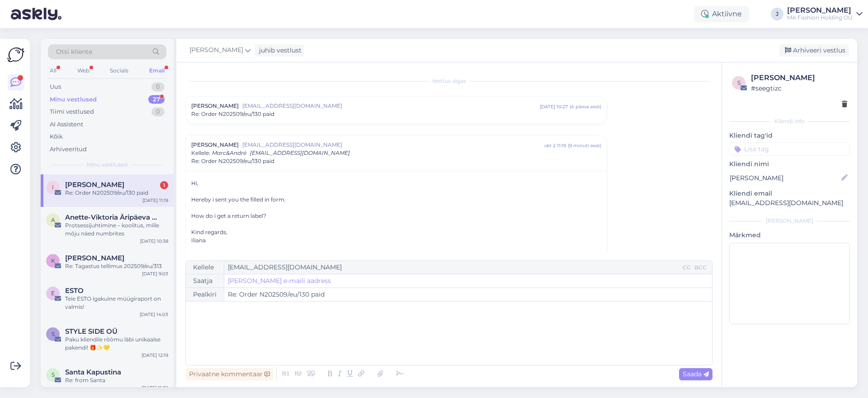 Image resolution: width=868 pixels, height=398 pixels. What do you see at coordinates (157, 71) in the screenshot?
I see `div: Email` at bounding box center [157, 71].